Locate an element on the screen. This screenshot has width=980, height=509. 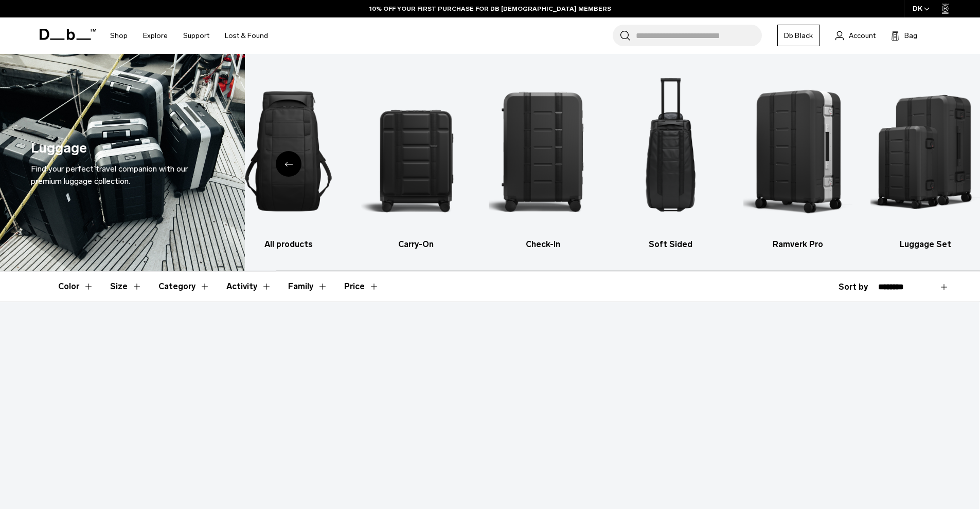
a: Shop is located at coordinates (119, 35).